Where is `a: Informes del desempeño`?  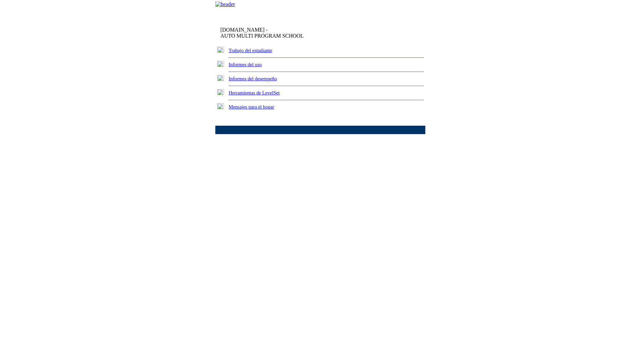 a: Informes del desempeño is located at coordinates (253, 79).